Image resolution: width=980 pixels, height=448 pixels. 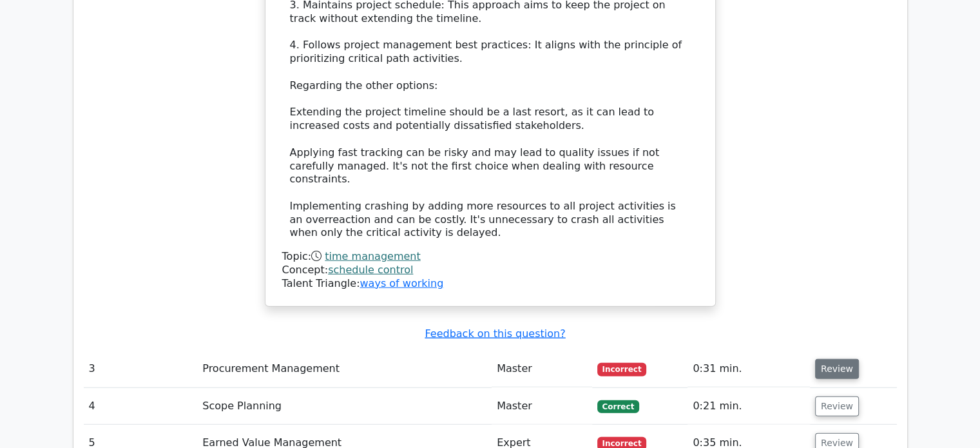 I want to click on td: Scope Planning, so click(x=344, y=406).